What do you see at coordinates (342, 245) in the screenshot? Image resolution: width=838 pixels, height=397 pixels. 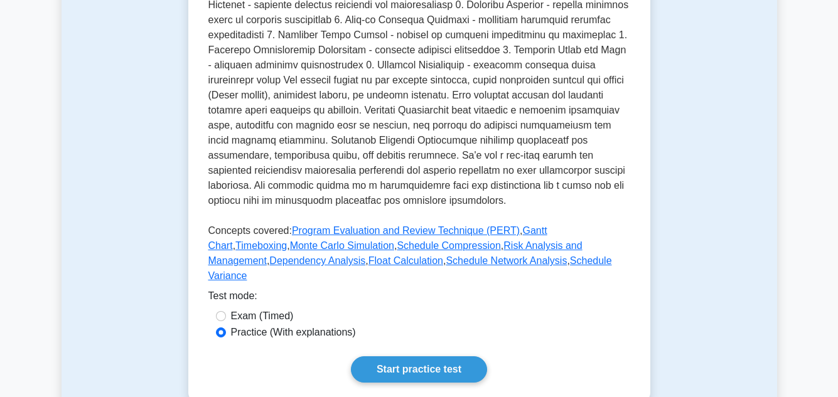 I see `a: Monte Carlo Simulation` at bounding box center [342, 245].